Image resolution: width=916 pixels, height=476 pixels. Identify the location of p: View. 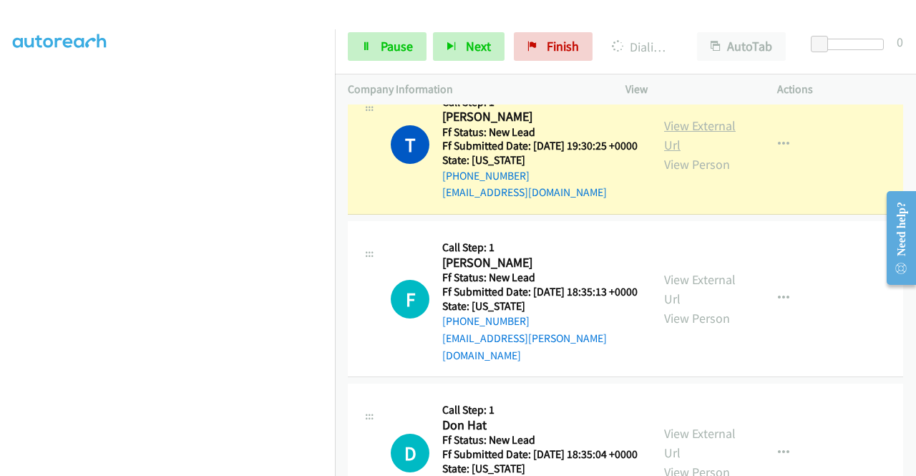
(688, 89).